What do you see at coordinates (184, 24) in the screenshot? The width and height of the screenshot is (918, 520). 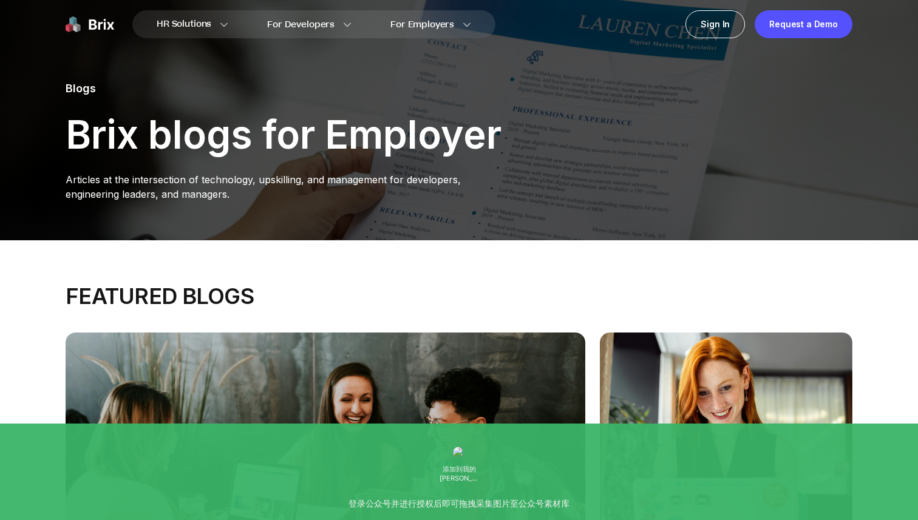 I see `span: HR Solutions` at bounding box center [184, 24].